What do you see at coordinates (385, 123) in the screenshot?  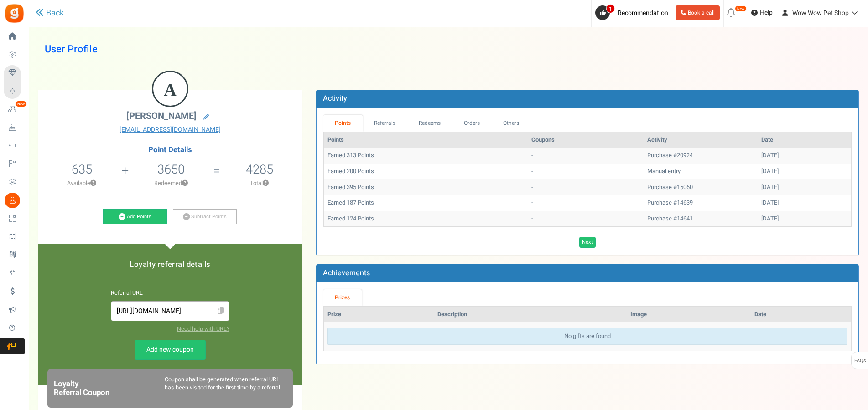 I see `a: Referrals` at bounding box center [385, 123].